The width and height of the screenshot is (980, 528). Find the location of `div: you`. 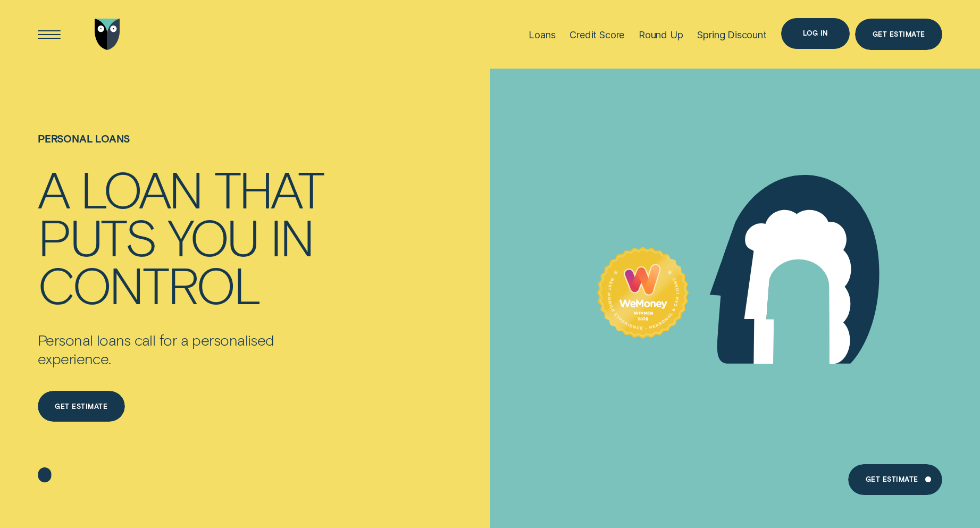

div: you is located at coordinates (212, 236).